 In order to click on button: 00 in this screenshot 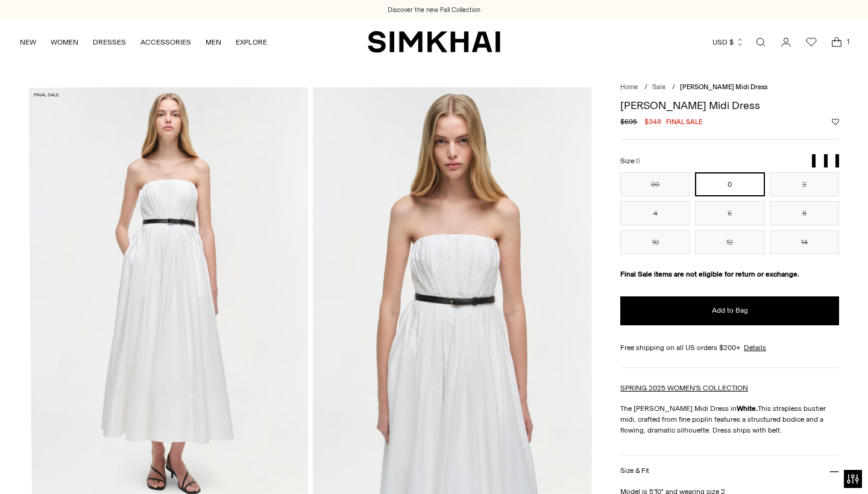, I will do `click(655, 184)`.